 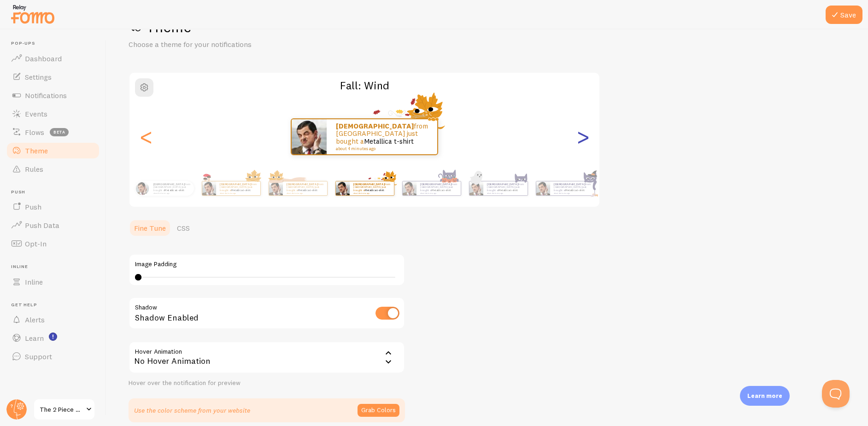 What do you see at coordinates (33, 14) in the screenshot?
I see `img: fomo-relay-logo-orange.svg` at bounding box center [33, 14].